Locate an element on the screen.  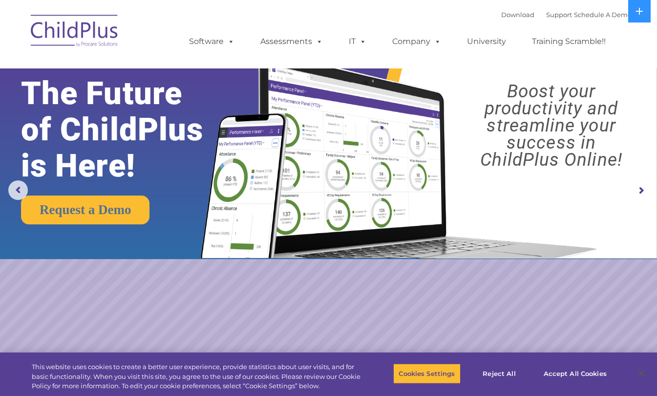
a: Download is located at coordinates (518, 15).